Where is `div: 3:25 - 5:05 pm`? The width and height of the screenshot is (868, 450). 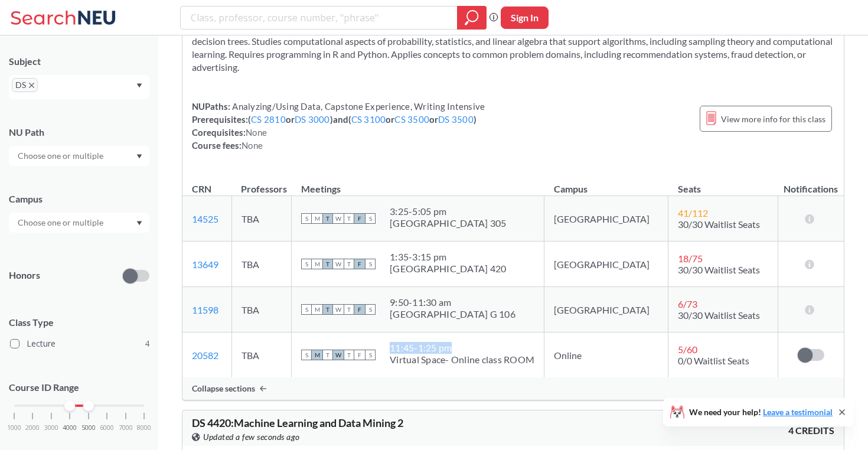
div: 3:25 - 5:05 pm is located at coordinates (448, 212).